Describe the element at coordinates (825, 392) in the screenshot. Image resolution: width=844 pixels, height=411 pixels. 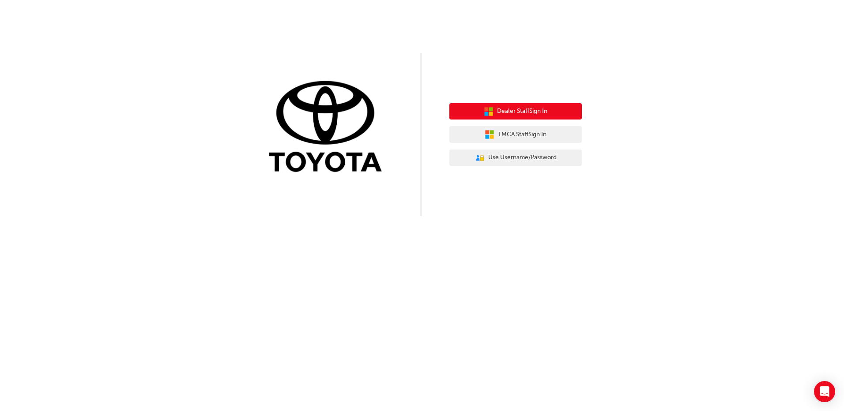
I see `div: Open Intercom Messenger` at that location.